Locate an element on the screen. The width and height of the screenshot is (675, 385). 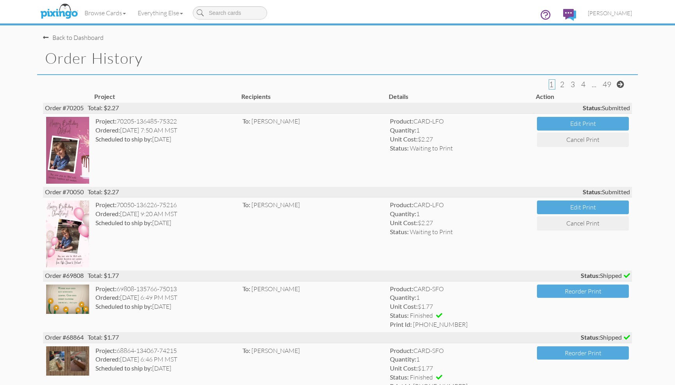
div: 70050-136226-75216 is located at coordinates (166, 205).